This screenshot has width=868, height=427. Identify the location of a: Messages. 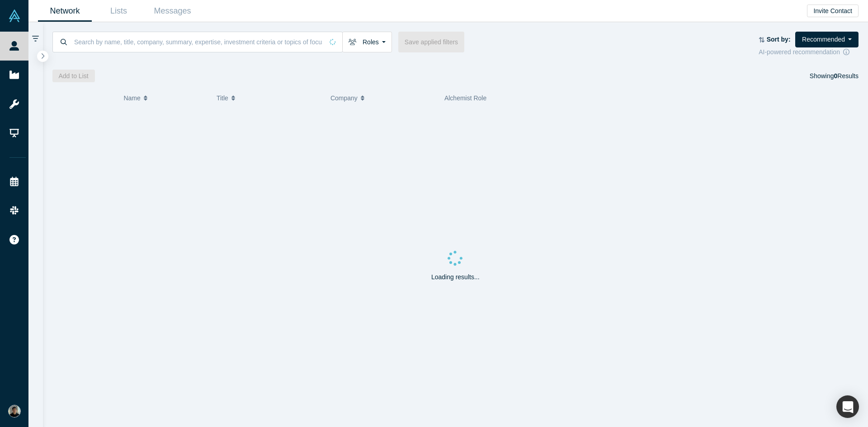
(173, 11).